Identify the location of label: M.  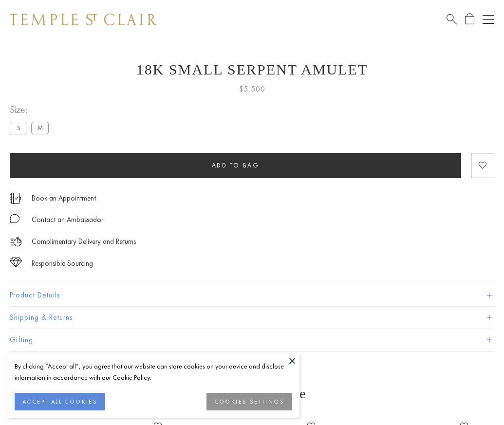
(40, 128).